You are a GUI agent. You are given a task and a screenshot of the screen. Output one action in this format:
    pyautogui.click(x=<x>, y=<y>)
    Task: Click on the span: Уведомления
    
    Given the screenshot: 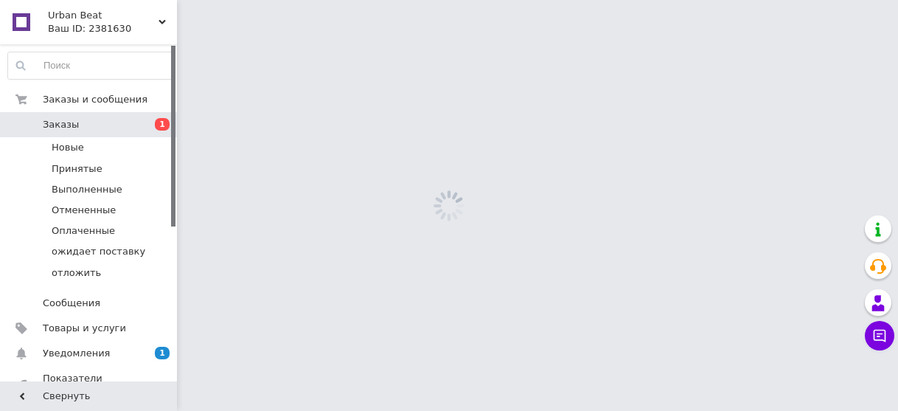 What is the action you would take?
    pyautogui.click(x=76, y=353)
    